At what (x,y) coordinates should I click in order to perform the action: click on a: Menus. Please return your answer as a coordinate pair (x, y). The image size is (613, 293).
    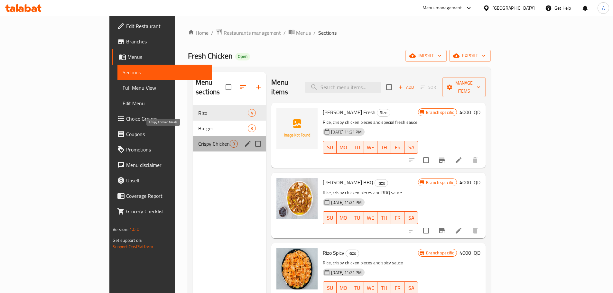
    Looking at the image, I should click on (300, 33).